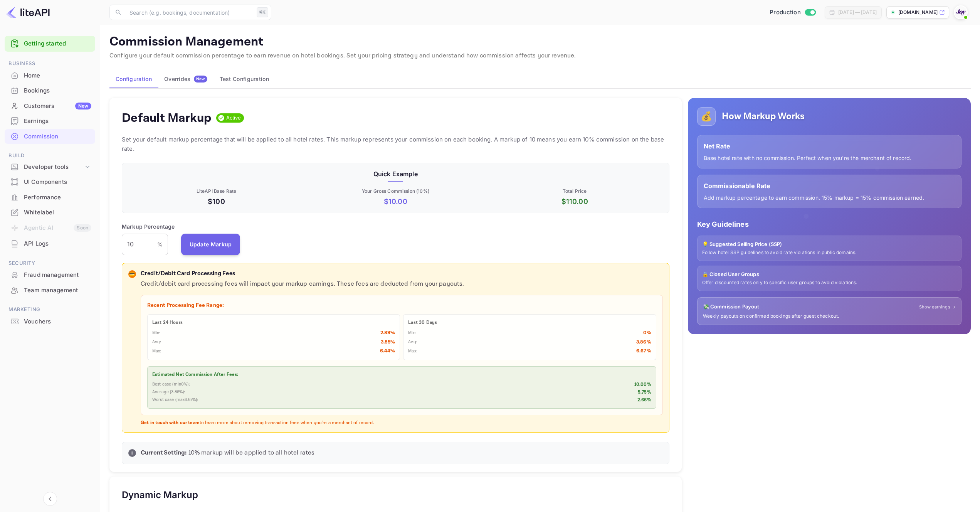 The width and height of the screenshot is (980, 512). I want to click on p: 💸 Commission Payout, so click(731, 307).